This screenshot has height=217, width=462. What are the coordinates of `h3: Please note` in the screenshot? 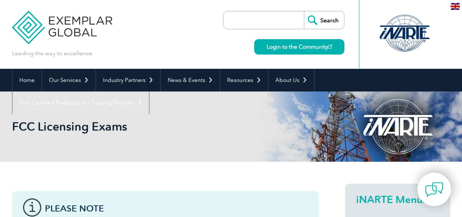 It's located at (176, 208).